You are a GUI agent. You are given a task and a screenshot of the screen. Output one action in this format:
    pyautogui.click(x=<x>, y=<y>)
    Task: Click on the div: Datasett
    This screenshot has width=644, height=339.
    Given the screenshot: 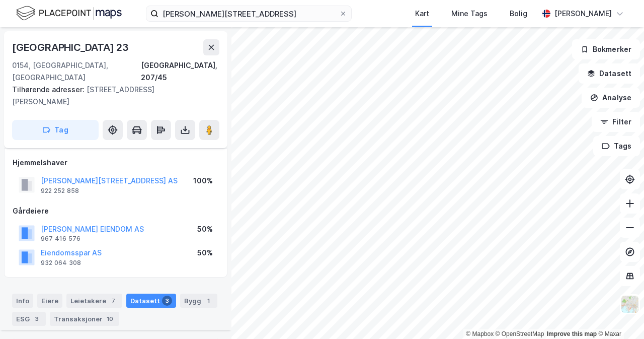 What is the action you would take?
    pyautogui.click(x=151, y=300)
    